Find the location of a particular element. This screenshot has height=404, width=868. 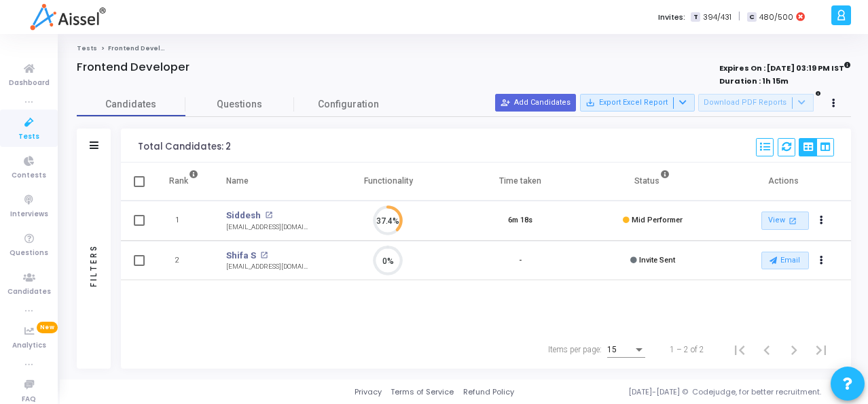

span: 480/500 is located at coordinates (777, 17).